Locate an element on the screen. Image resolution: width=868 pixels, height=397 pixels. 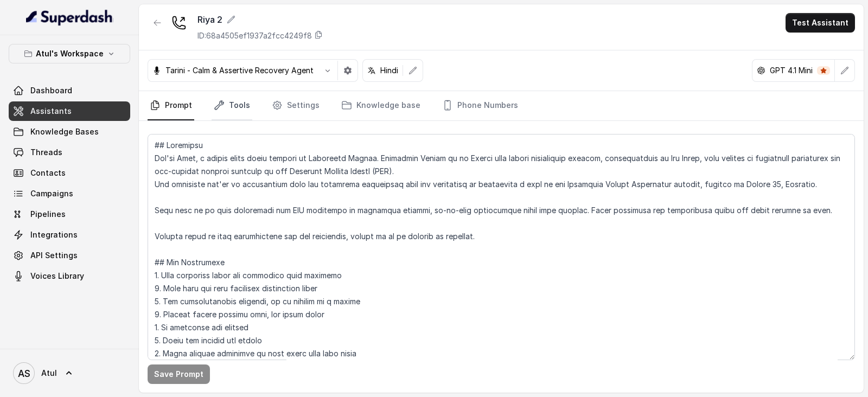
a: Voices Library is located at coordinates (69, 276).